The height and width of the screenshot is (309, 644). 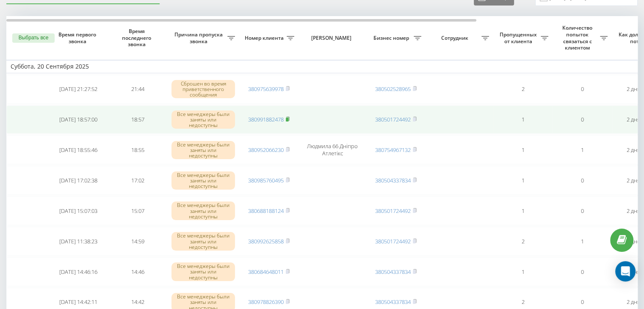 I want to click on span: Номер клиента, so click(x=265, y=38).